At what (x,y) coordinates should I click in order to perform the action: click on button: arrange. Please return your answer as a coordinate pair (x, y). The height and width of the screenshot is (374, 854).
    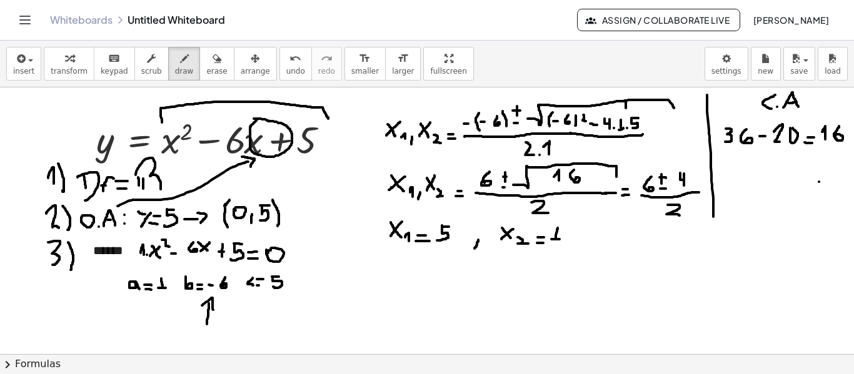
    Looking at the image, I should click on (255, 64).